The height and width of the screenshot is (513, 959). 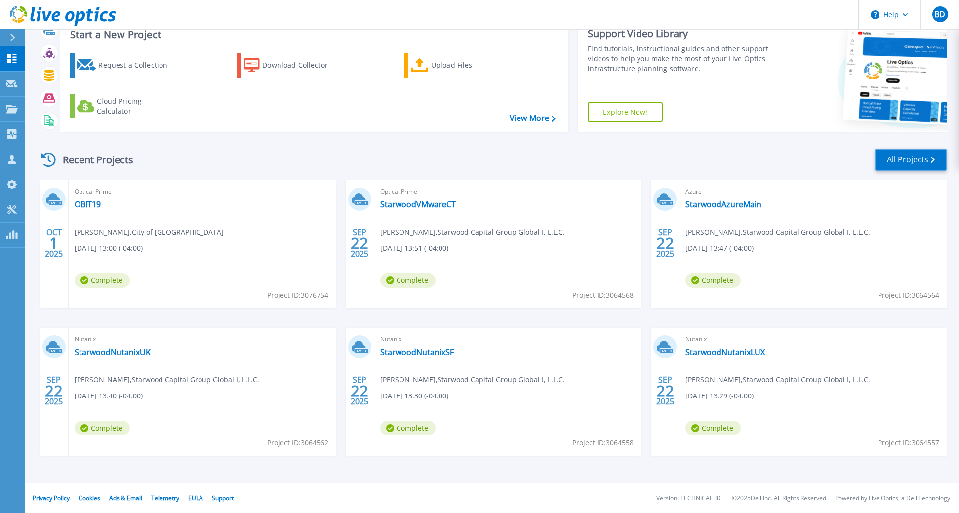 What do you see at coordinates (418, 205) in the screenshot?
I see `a: StarwoodVMwareCT` at bounding box center [418, 205].